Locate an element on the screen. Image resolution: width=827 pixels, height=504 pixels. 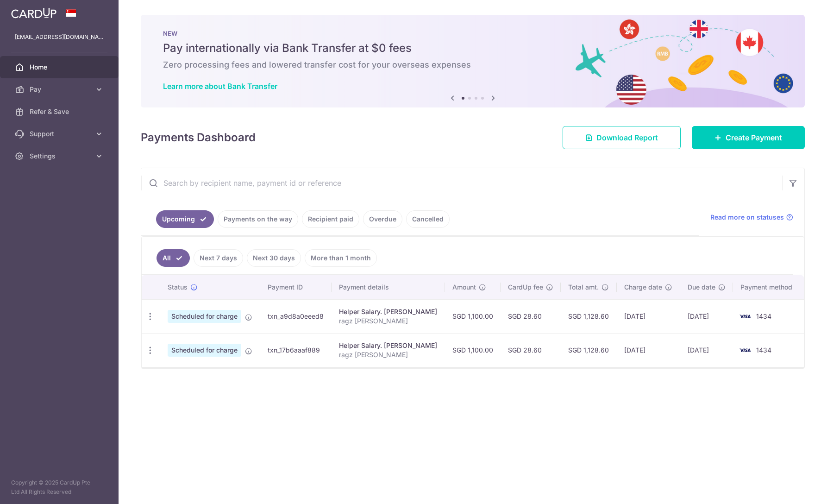
span: Amount is located at coordinates (464, 287).